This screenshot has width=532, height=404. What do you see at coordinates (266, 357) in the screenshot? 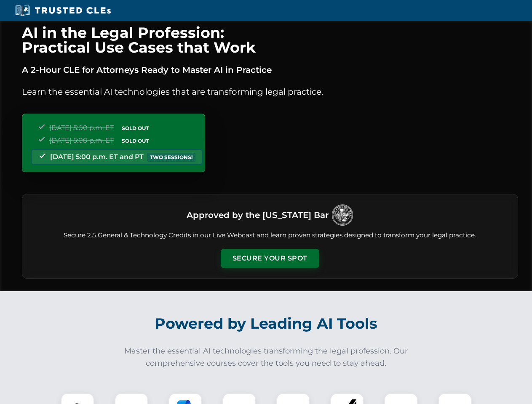
I see `p: Master the essential AI technologies transforming the legal profession. Our comprehensive courses...` at bounding box center [266, 357].